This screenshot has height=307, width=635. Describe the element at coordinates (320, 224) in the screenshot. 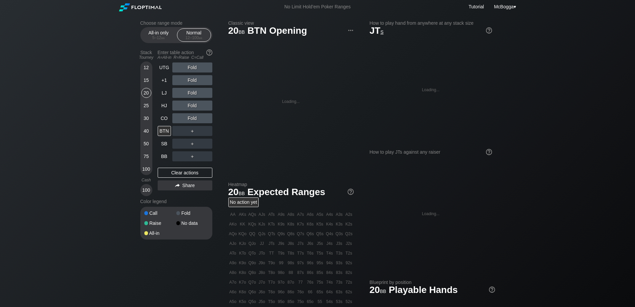

I see `div: K5s` at that location.